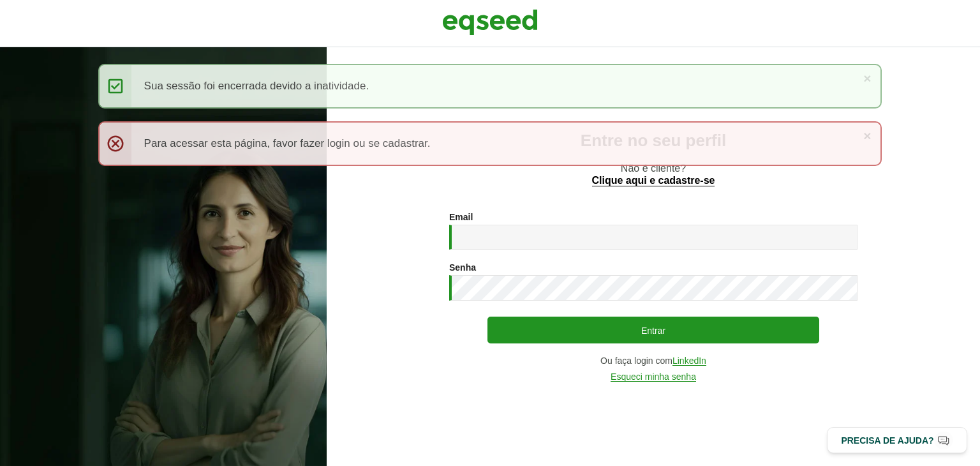 The image size is (980, 466). What do you see at coordinates (463, 267) in the screenshot?
I see `label: Senha` at bounding box center [463, 267].